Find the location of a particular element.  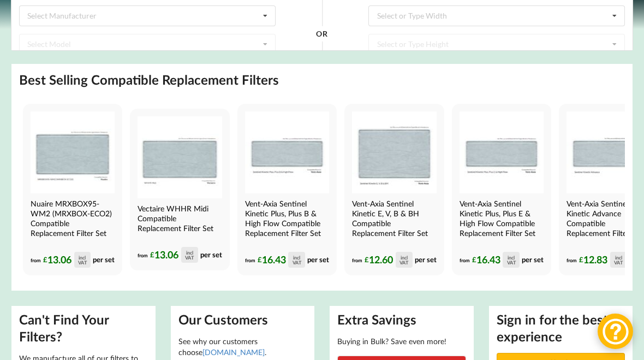

div: Select Manufacturer is located at coordinates (51, 39).